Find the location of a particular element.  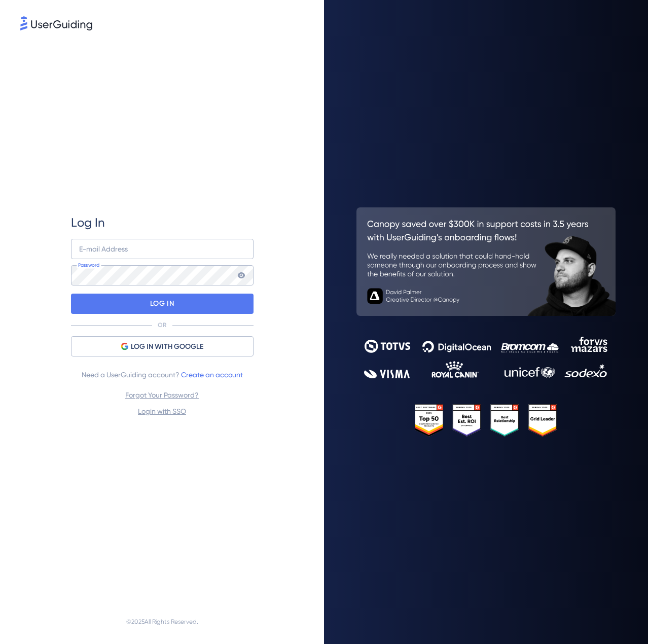

input: example@company.com is located at coordinates (162, 249).